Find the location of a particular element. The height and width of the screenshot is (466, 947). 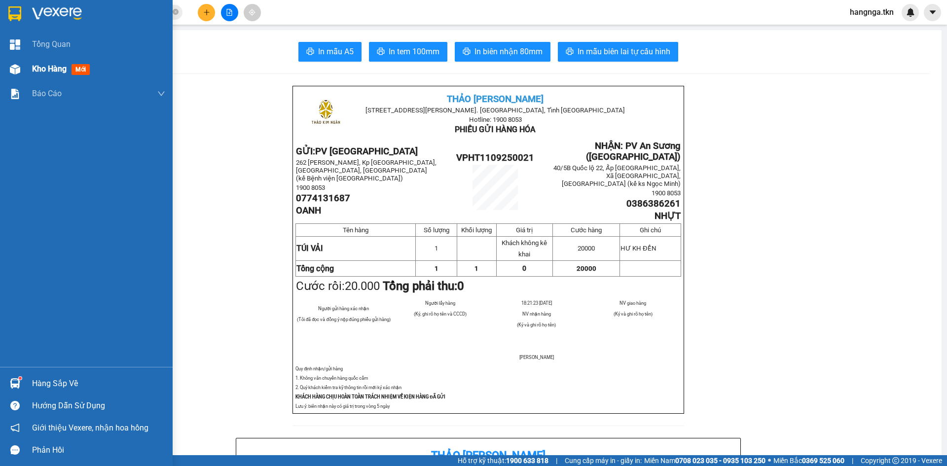

span: Cung cấp máy in - giấy in: is located at coordinates (603, 461).